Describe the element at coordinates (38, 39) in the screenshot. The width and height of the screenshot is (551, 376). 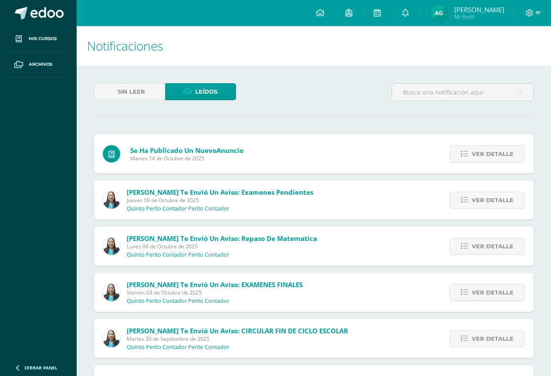
I see `a: Mis cursos` at that location.